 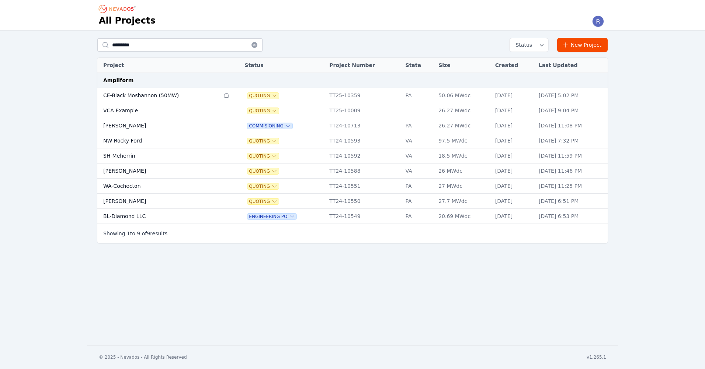 What do you see at coordinates (363, 156) in the screenshot?
I see `td: TT24-10592` at bounding box center [363, 156].